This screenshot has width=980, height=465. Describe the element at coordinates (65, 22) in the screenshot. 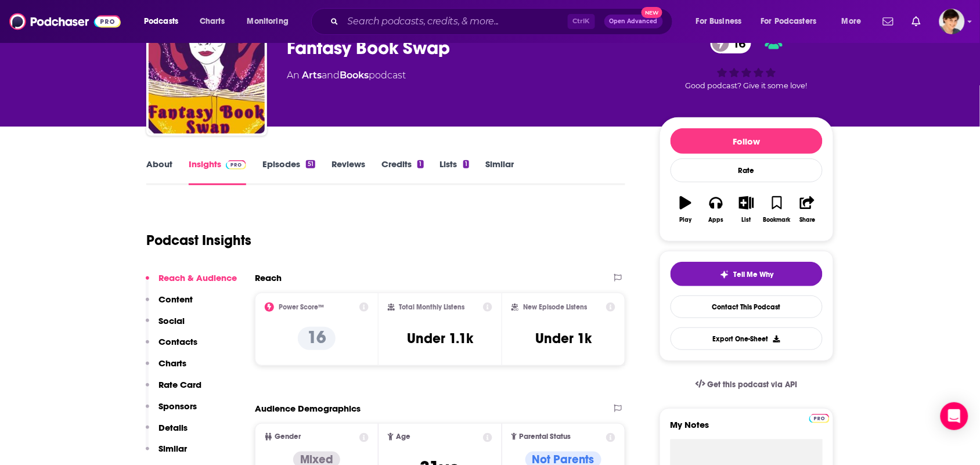

I see `a: Podchaser - Follow, Share and Rate Podcasts` at that location.